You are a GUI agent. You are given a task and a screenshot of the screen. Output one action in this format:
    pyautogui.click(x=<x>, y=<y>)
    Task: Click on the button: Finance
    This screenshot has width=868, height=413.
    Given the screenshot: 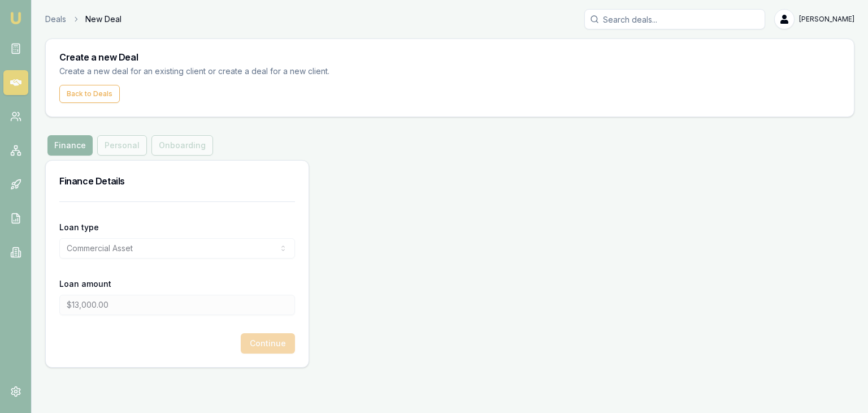 What is the action you would take?
    pyautogui.click(x=70, y=145)
    